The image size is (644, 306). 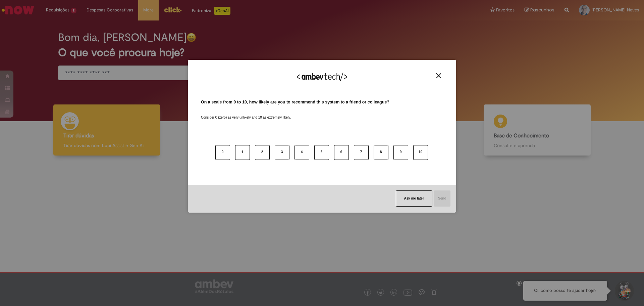 What do you see at coordinates (439, 76) in the screenshot?
I see `button: Close` at bounding box center [439, 76].